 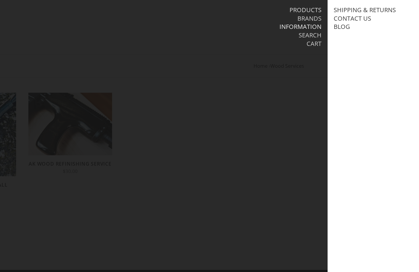 What do you see at coordinates (352, 19) in the screenshot?
I see `a: Contact Us` at bounding box center [352, 19].